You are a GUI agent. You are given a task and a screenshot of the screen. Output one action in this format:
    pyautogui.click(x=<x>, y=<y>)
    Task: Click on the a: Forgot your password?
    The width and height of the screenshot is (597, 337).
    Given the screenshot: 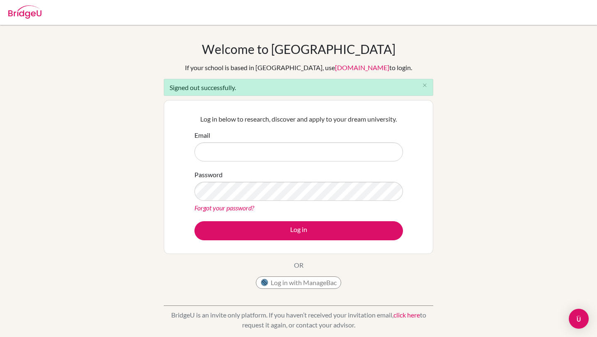 What is the action you would take?
    pyautogui.click(x=224, y=207)
    